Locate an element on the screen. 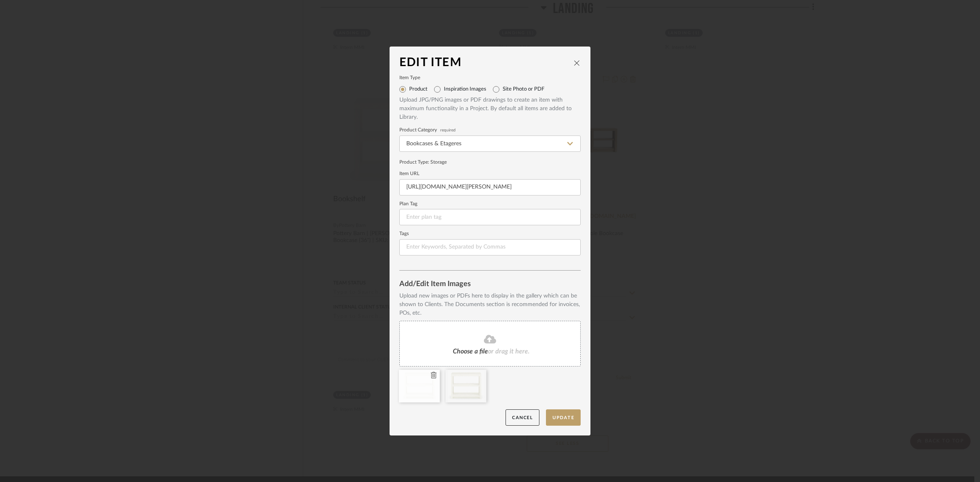 This screenshot has width=980, height=482. label: Product Category is located at coordinates (490, 130).